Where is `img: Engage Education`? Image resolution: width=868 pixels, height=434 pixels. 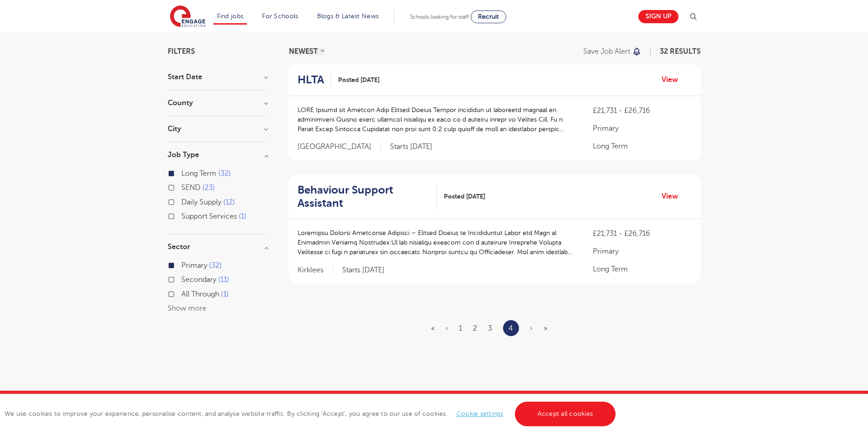 img: Engage Education is located at coordinates (188, 17).